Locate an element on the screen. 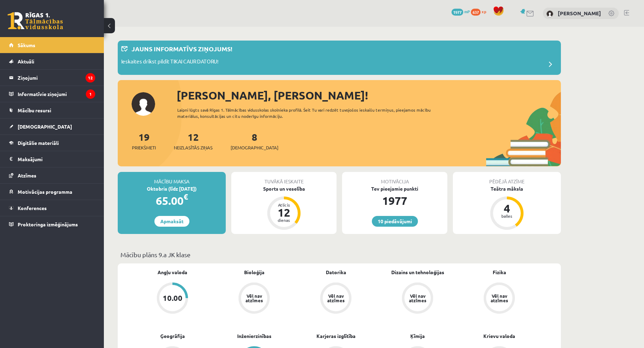 This screenshot has height=348, width=644. span: 637 is located at coordinates (476, 12).